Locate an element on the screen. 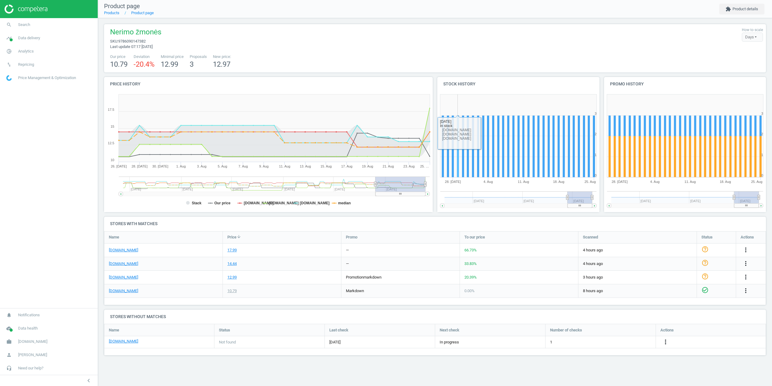  span: 10.79 is located at coordinates (119, 64).